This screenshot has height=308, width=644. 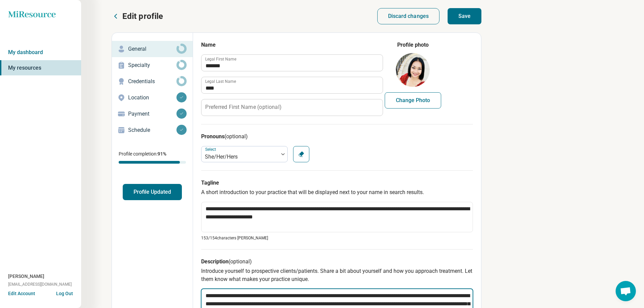 I want to click on p: Introduce yourself to prospective clients/patients. Share a bit about yourself and how you approa..., so click(x=337, y=276).